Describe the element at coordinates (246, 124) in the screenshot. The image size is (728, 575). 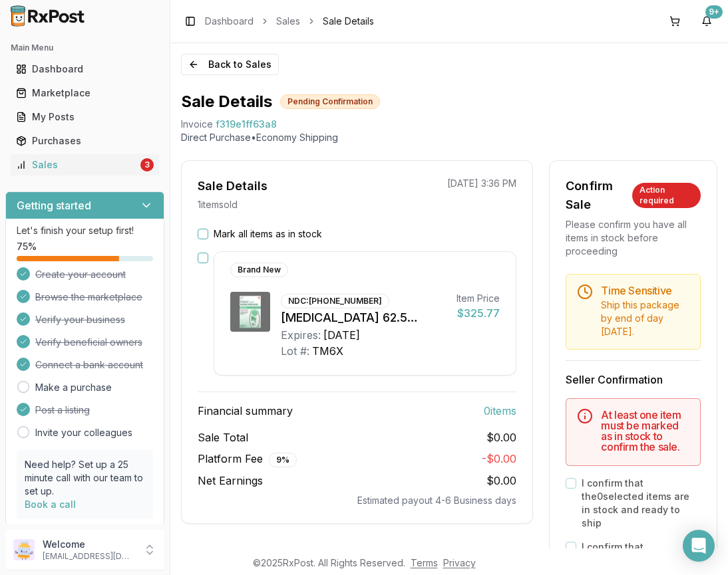
I see `span: f319e1ff63a8` at that location.